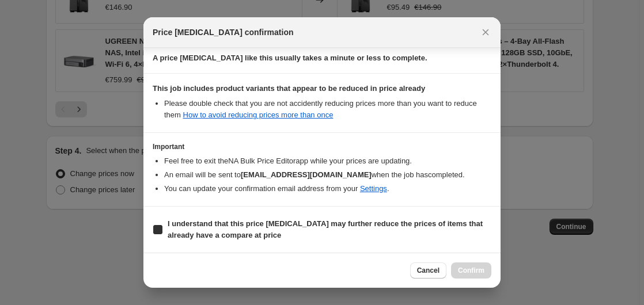 The image size is (644, 305). I want to click on h3: Important, so click(322, 147).